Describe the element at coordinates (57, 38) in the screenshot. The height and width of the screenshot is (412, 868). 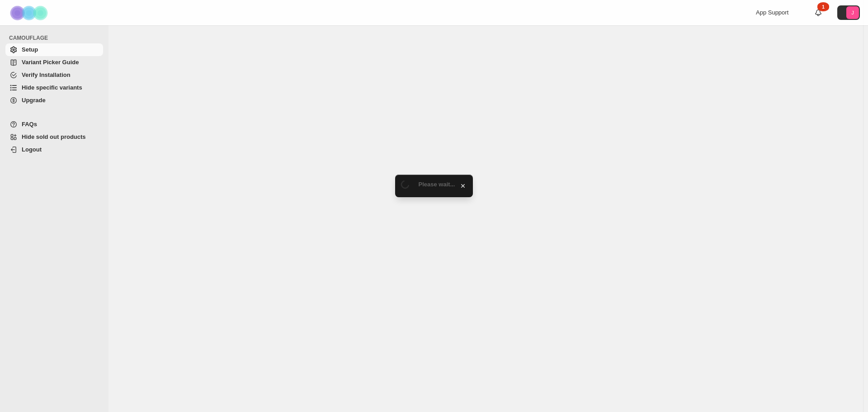
I see `span: CAMOUFLAGE` at that location.